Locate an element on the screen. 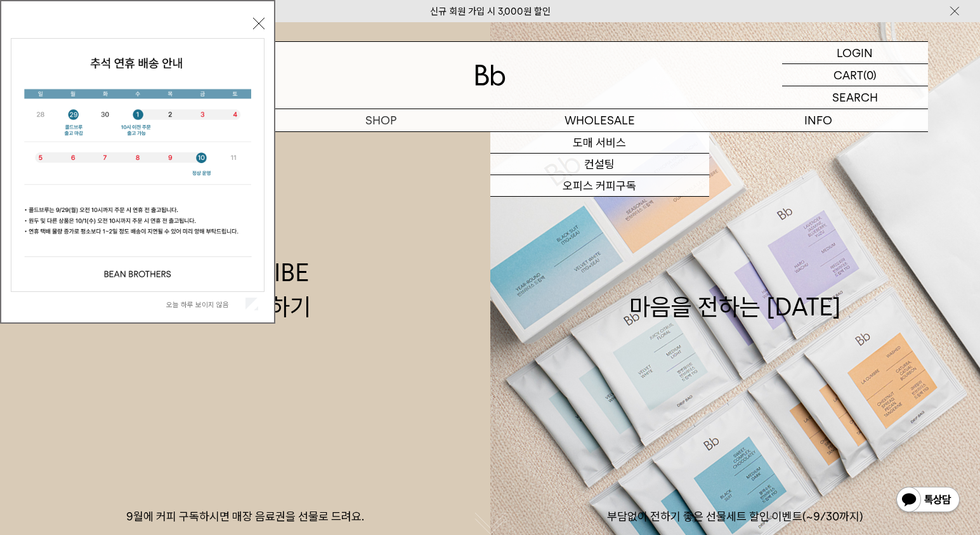 The height and width of the screenshot is (535, 980). p: LOGIN is located at coordinates (855, 52).